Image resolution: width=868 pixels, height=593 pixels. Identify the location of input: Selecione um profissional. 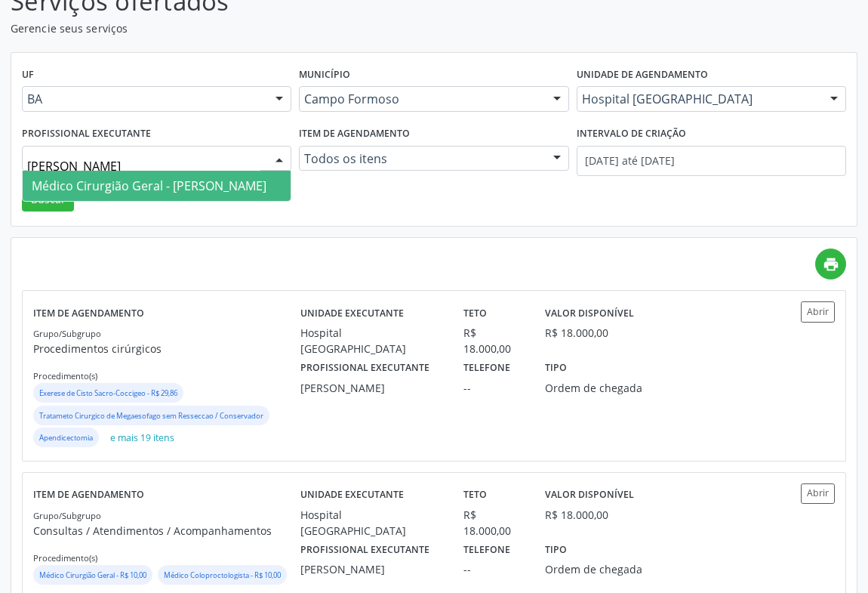
(144, 166).